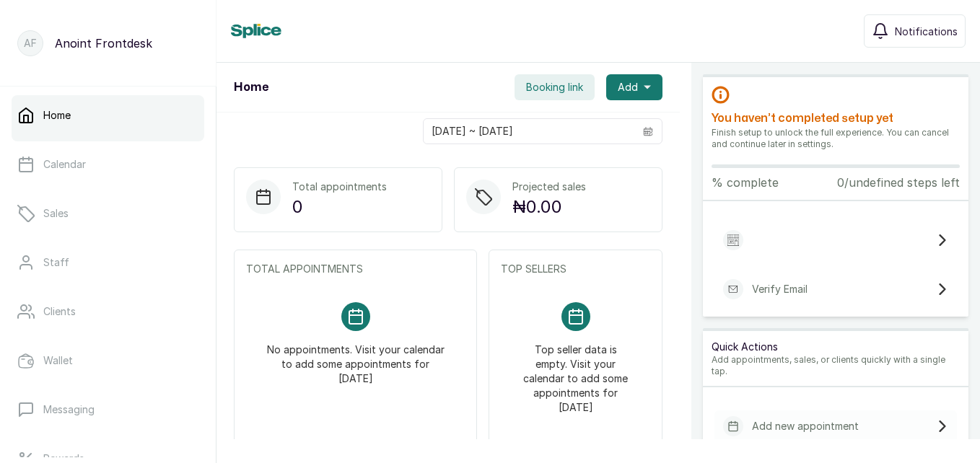  What do you see at coordinates (58, 361) in the screenshot?
I see `p: Wallet` at bounding box center [58, 361].